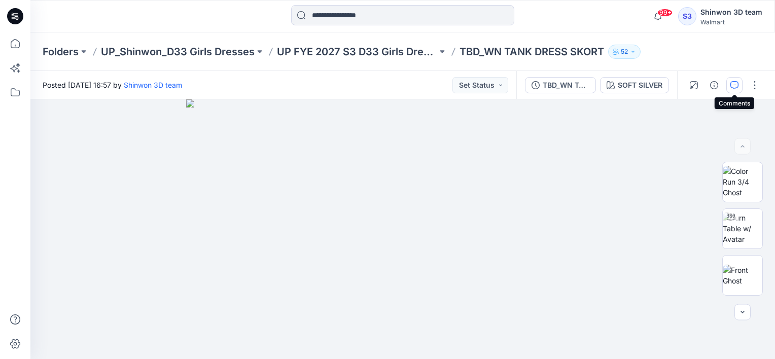 Image resolution: width=775 pixels, height=359 pixels. Describe the element at coordinates (688, 16) in the screenshot. I see `div: S3` at that location.